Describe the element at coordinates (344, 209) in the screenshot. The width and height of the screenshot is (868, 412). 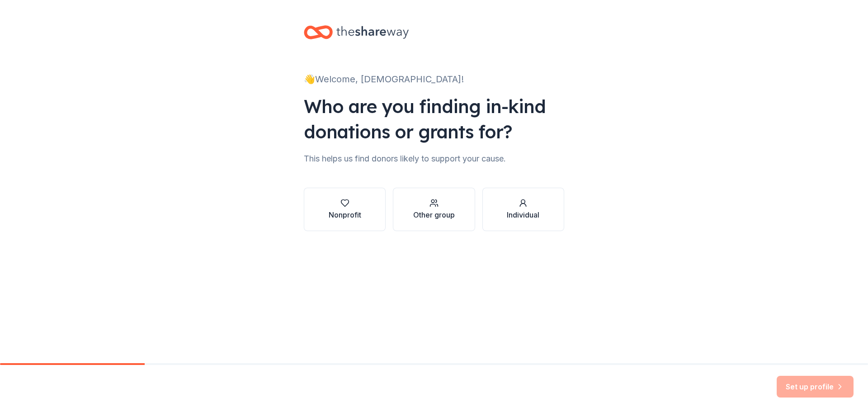
I see `button: Nonprofit` at that location.